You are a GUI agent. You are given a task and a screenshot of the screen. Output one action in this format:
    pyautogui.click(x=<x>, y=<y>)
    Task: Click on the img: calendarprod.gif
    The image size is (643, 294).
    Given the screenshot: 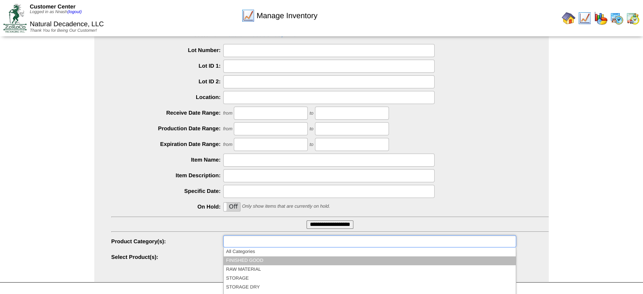 What is the action you would take?
    pyautogui.click(x=617, y=18)
    